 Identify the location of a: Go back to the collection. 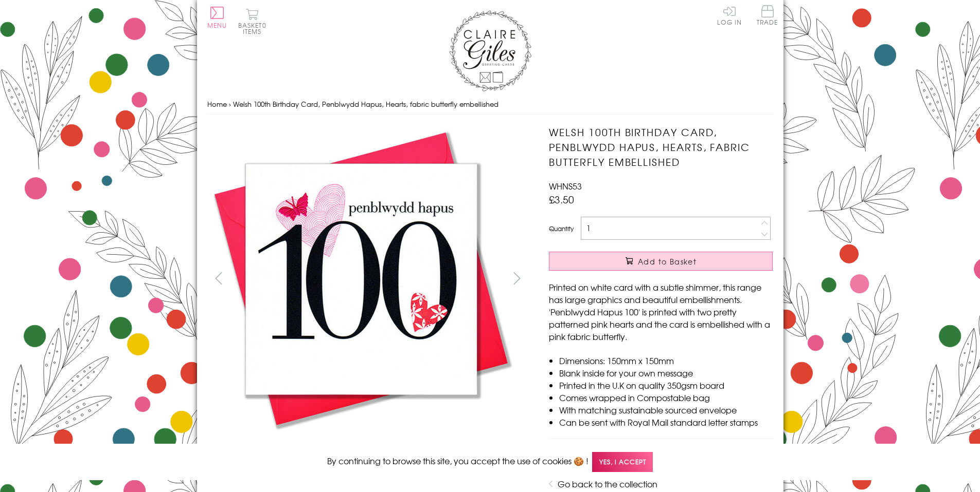
(608, 485).